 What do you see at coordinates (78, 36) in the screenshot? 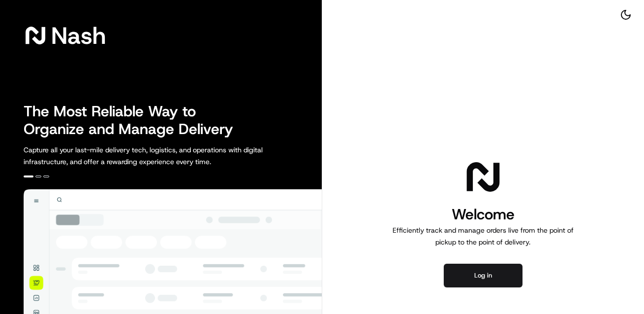
I see `span: Nash` at bounding box center [78, 36].